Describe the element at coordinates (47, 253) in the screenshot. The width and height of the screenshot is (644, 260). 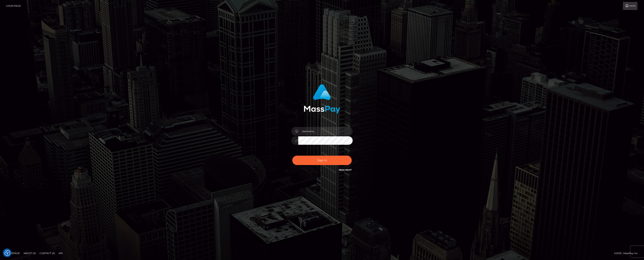
I see `a: Contact Us` at that location.